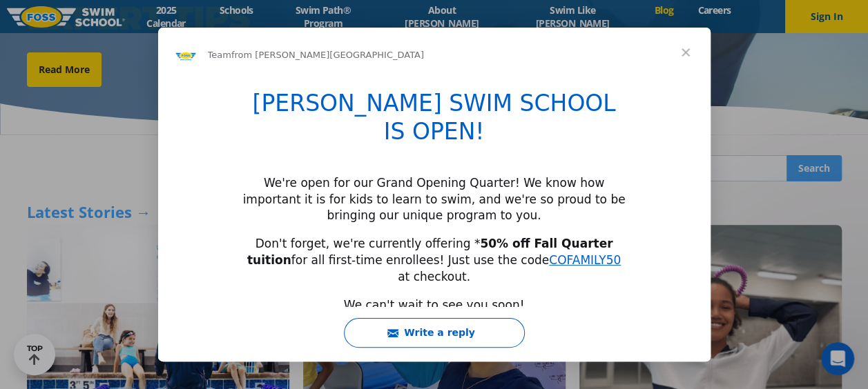 Image resolution: width=868 pixels, height=389 pixels. What do you see at coordinates (186, 55) in the screenshot?
I see `img: Profile image for Team` at bounding box center [186, 55].